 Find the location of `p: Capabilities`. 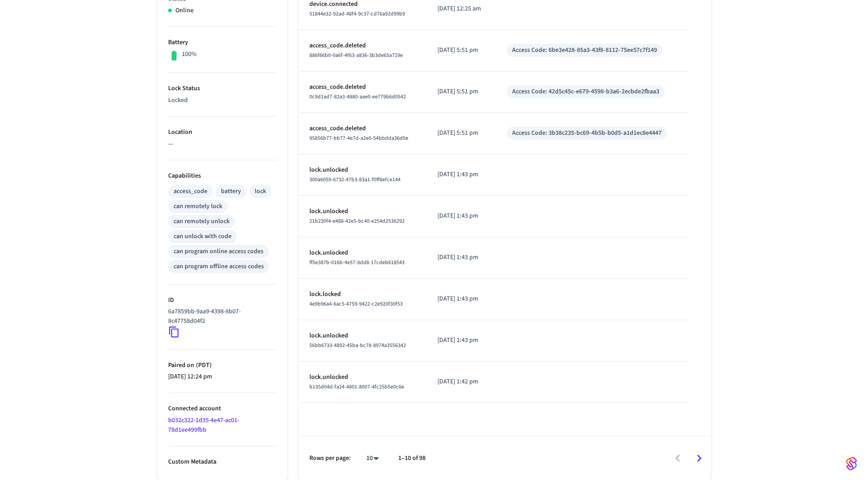

p: Capabilities is located at coordinates (223, 176).